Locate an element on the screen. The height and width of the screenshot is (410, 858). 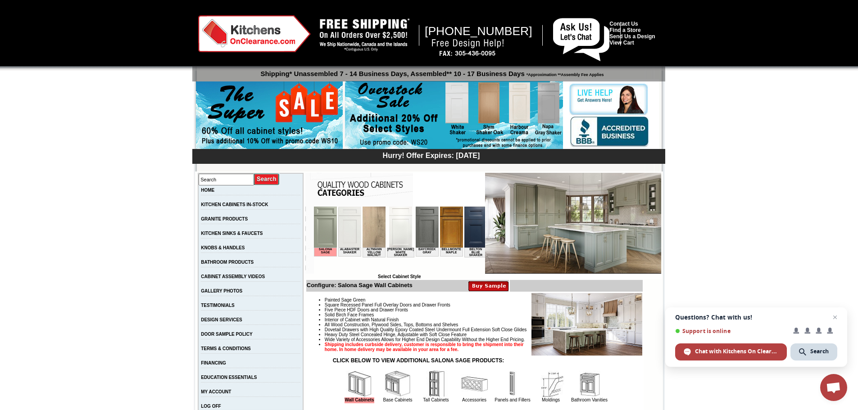
a: Base Cabinets is located at coordinates (397, 400).